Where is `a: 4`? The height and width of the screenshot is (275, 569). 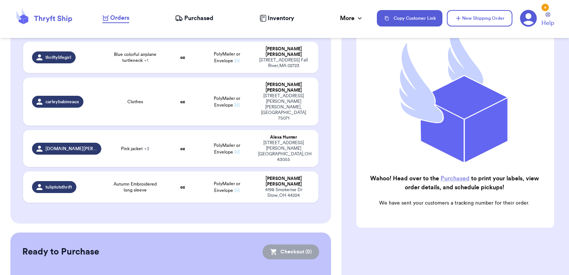 a: 4 is located at coordinates (528, 18).